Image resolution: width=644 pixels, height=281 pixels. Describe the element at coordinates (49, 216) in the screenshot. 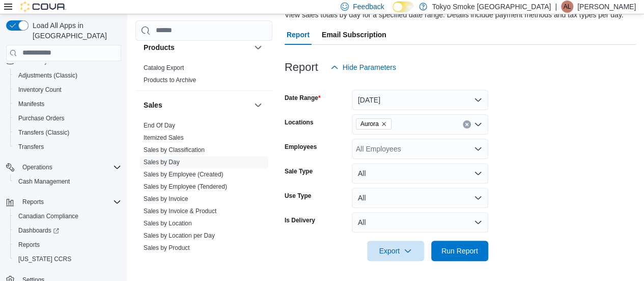

I see `span: Canadian Compliance` at that location.